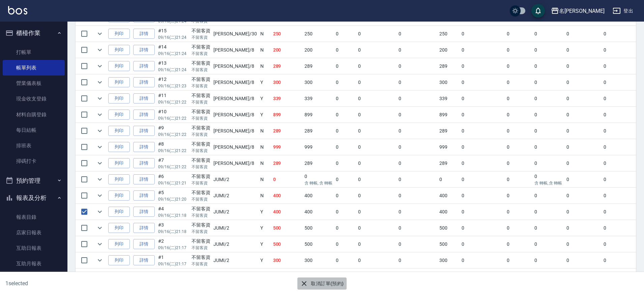 The width and height of the screenshot is (644, 295). Describe the element at coordinates (34, 52) in the screenshot. I see `a: 打帳單` at that location.